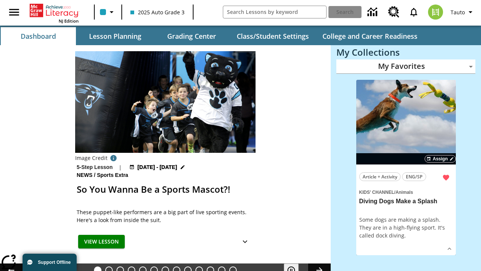 This screenshot has width=481, height=271. What do you see at coordinates (101, 241) in the screenshot?
I see `button: View Lesson` at bounding box center [101, 241].